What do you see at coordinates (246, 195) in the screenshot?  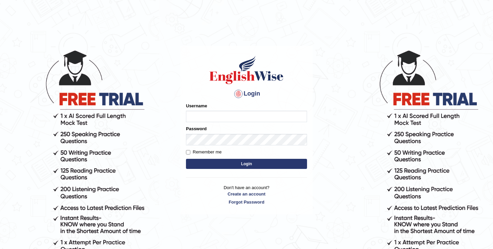 I see `p: Don't have an account?` at bounding box center [246, 195].